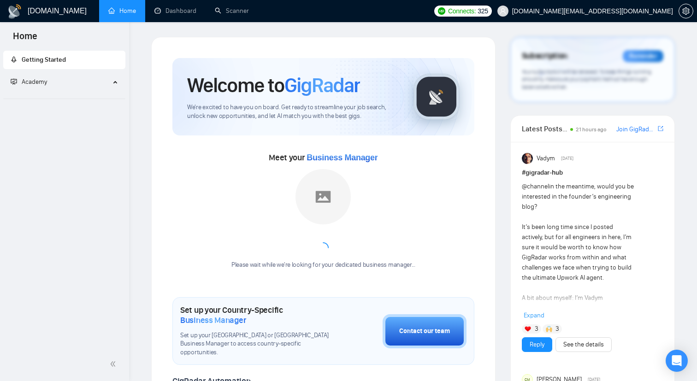 This screenshot has height=381, width=697. I want to click on button: Contact our team, so click(424, 331).